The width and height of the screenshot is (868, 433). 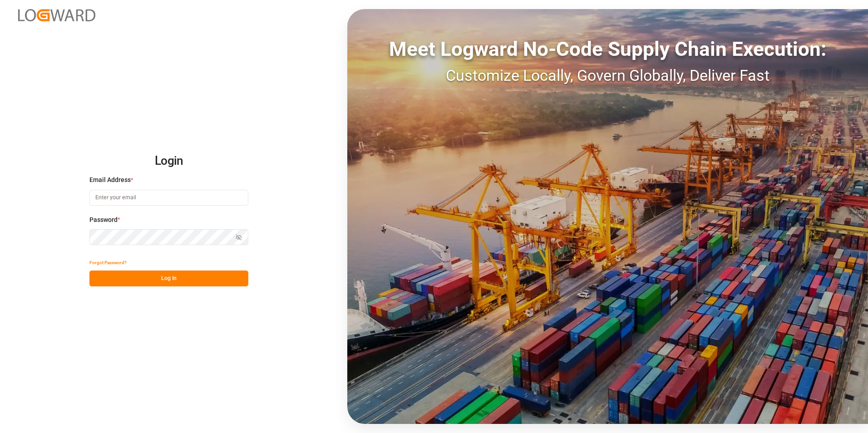 I want to click on img: Logward_new_orange.png, so click(x=57, y=15).